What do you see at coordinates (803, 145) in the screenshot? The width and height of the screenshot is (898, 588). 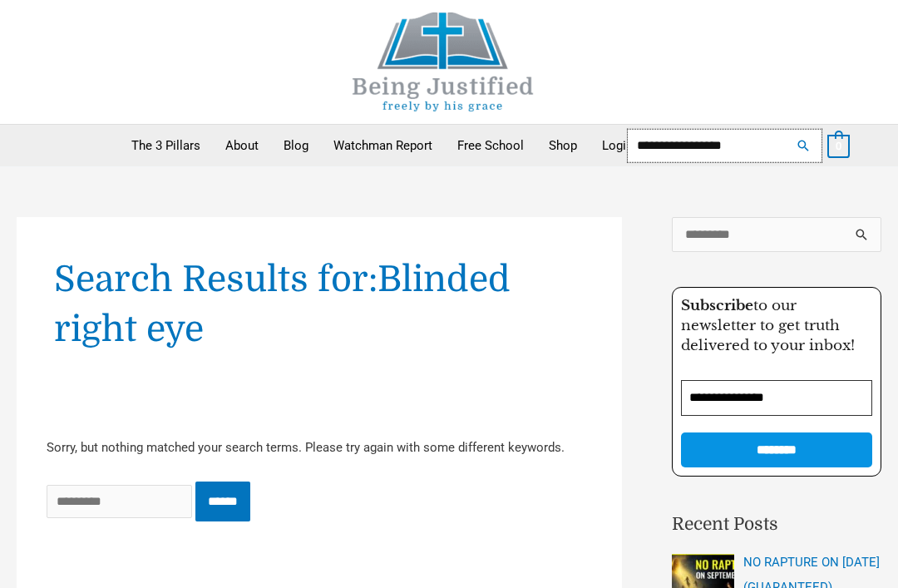 I see `a: Search button` at bounding box center [803, 145].